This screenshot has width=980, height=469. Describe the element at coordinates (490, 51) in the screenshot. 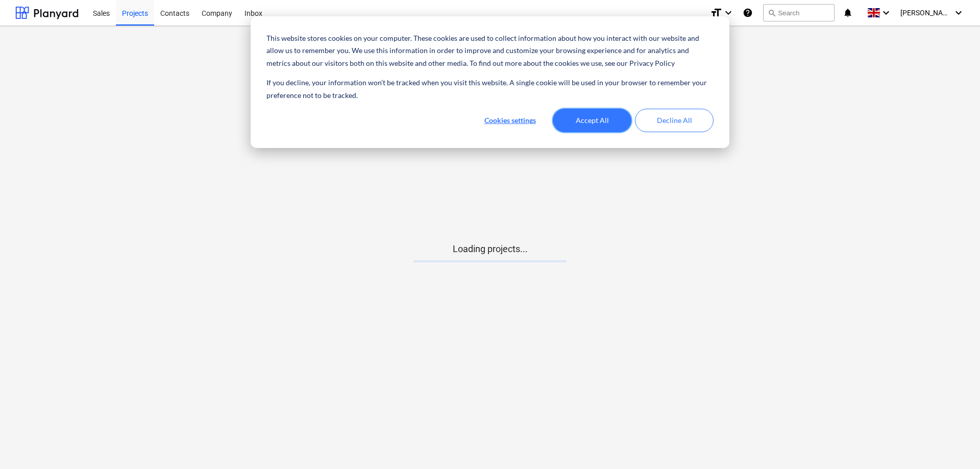

I see `p: This website stores cookies on your computer. These cookies are used to collect information about...` at that location.